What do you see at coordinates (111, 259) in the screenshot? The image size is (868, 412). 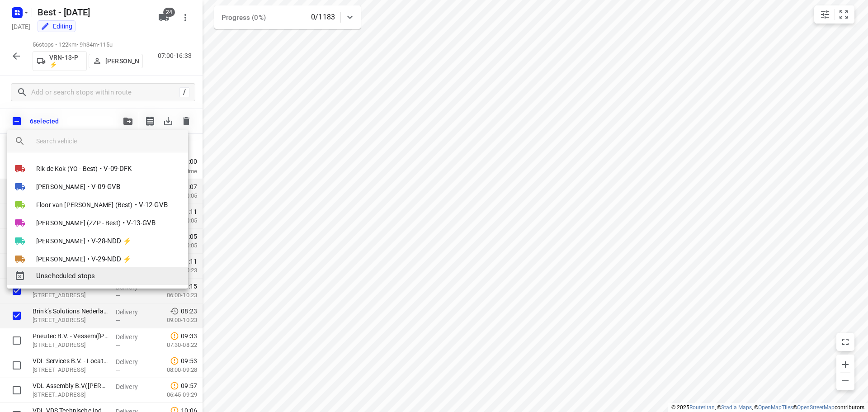 I see `span: V-29-NDD ⚡` at bounding box center [111, 259].